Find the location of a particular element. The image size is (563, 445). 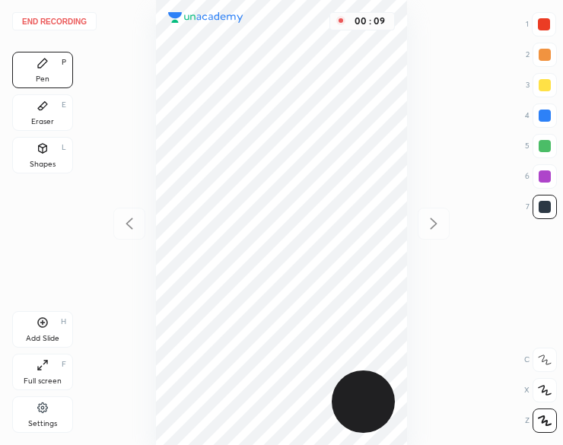

div: Eraser is located at coordinates (43, 122).